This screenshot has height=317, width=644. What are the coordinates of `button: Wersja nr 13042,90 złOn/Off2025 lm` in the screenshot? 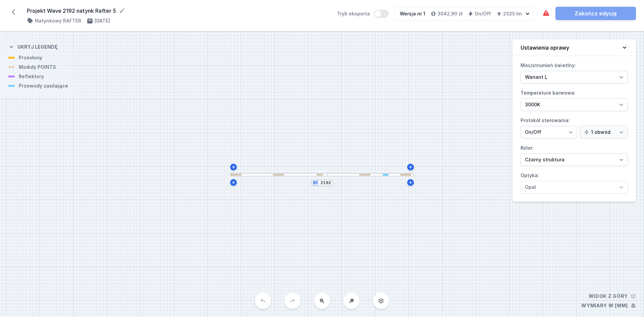 It's located at (464, 14).